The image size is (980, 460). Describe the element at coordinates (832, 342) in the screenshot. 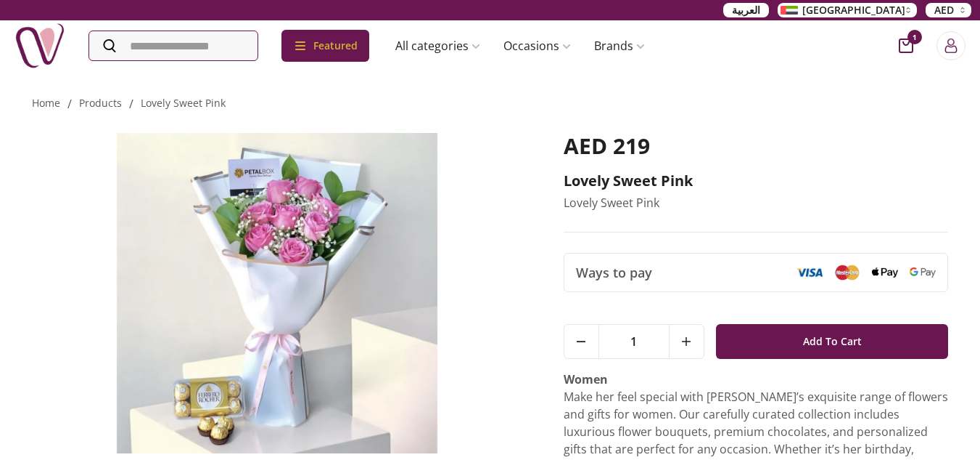

I see `span: Add To Cart` at that location.